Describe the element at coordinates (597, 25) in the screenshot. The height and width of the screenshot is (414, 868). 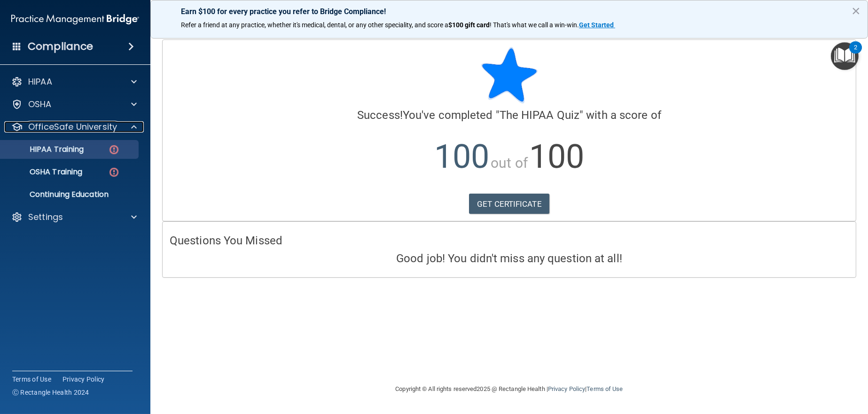
I see `a: Get Started` at that location.